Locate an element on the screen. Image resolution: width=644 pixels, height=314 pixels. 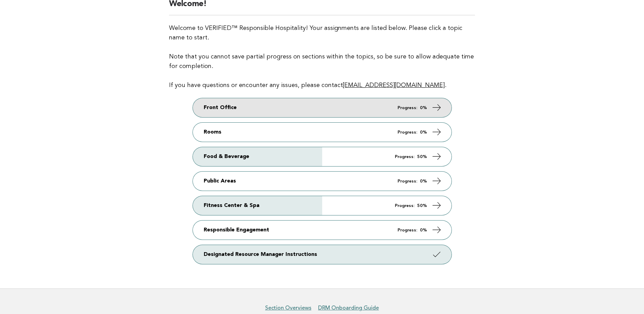
a: Designated Resource Manager Instructions is located at coordinates (322, 254).